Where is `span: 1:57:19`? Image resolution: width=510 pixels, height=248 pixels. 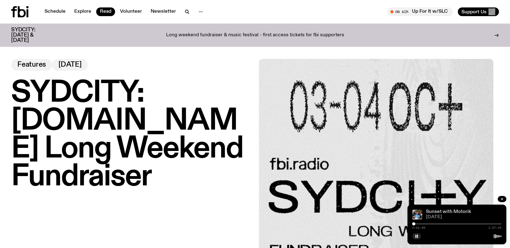 span: 1:57:19 is located at coordinates (495, 227).